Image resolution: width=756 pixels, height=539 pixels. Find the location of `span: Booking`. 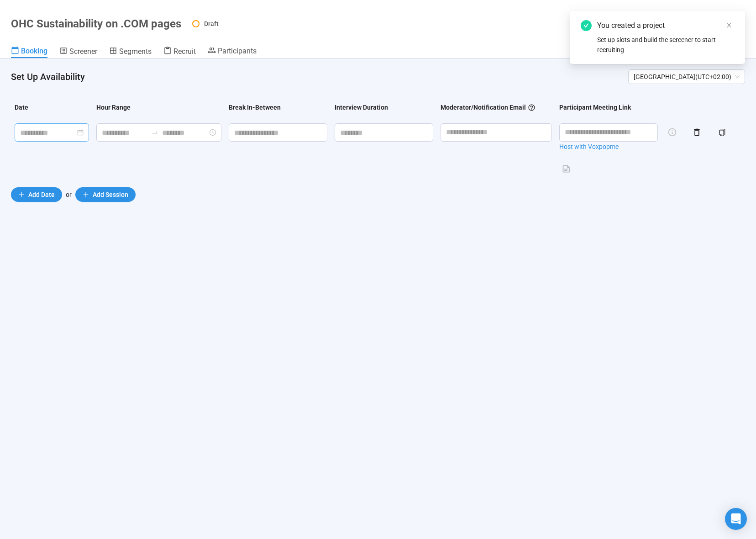

span: Booking is located at coordinates (34, 51).